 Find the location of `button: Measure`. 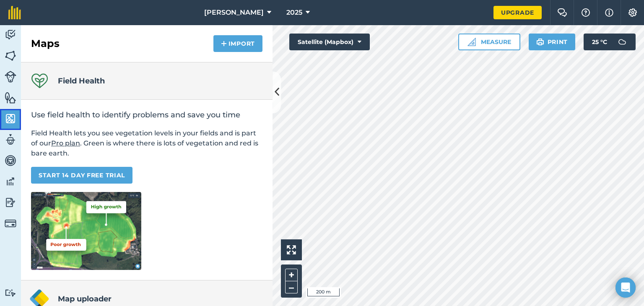

button: Measure is located at coordinates (490, 42).